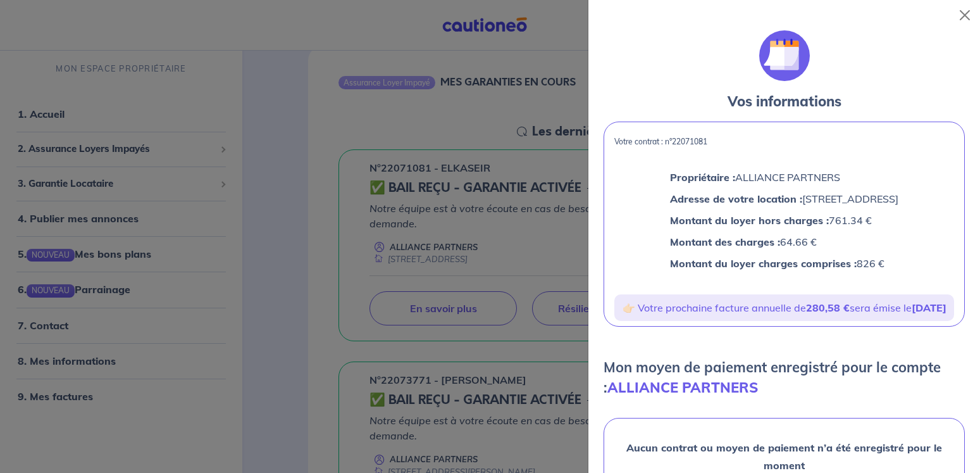 This screenshot has height=473, width=980. What do you see at coordinates (784, 242) in the screenshot?
I see `p: 64.66 €` at bounding box center [784, 242].